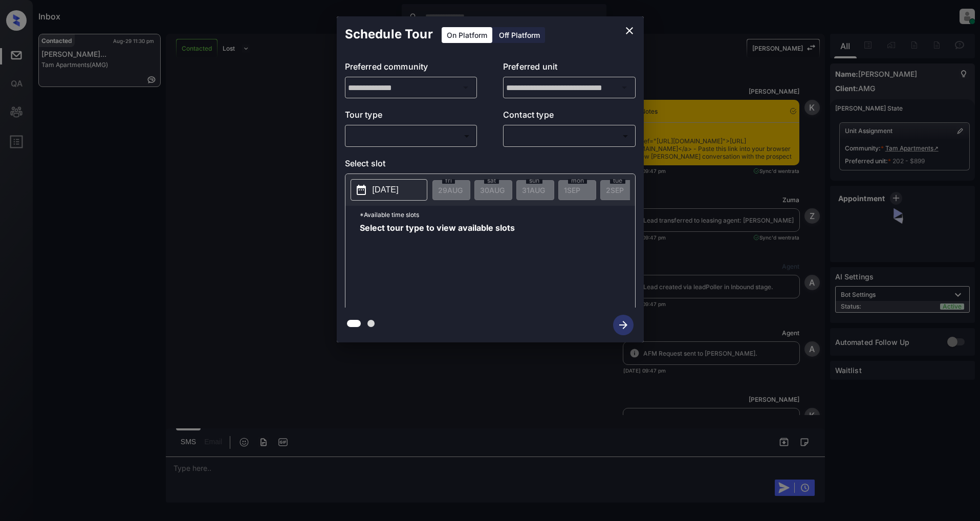 This screenshot has height=521, width=980. What do you see at coordinates (569, 117) in the screenshot?
I see `p: Contact type` at bounding box center [569, 117].